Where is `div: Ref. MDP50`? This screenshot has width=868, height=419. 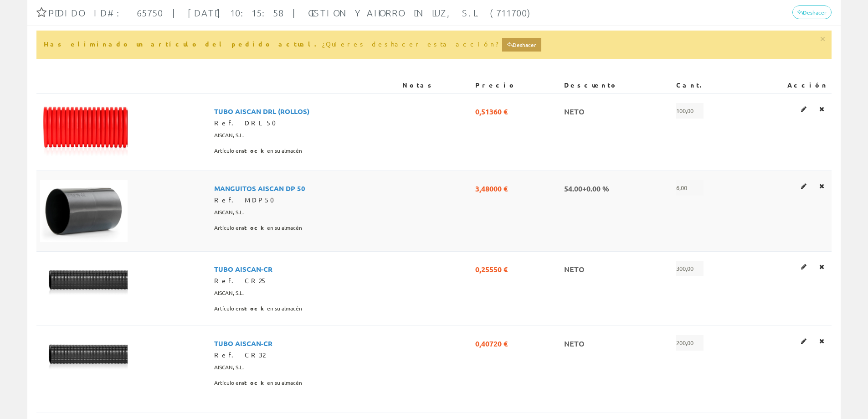 div: Ref. MDP50 is located at coordinates (305, 200).